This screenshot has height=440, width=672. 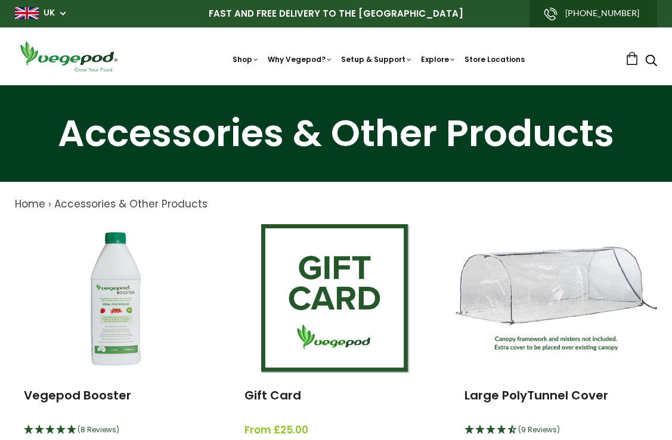 What do you see at coordinates (30, 204) in the screenshot?
I see `a: Home` at bounding box center [30, 204].